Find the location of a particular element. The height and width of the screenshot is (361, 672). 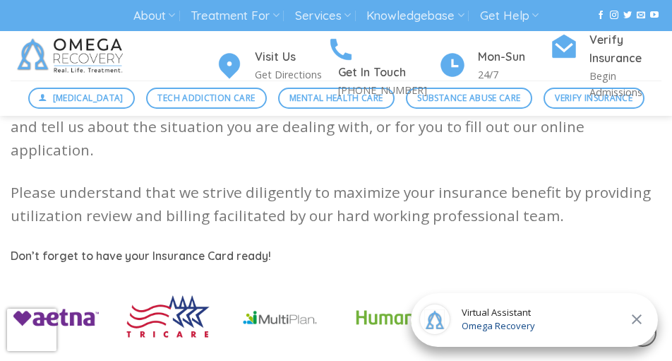

p: Please understand that we strive diligently to maximize your insurance benefit by providing utili... is located at coordinates (336, 204).